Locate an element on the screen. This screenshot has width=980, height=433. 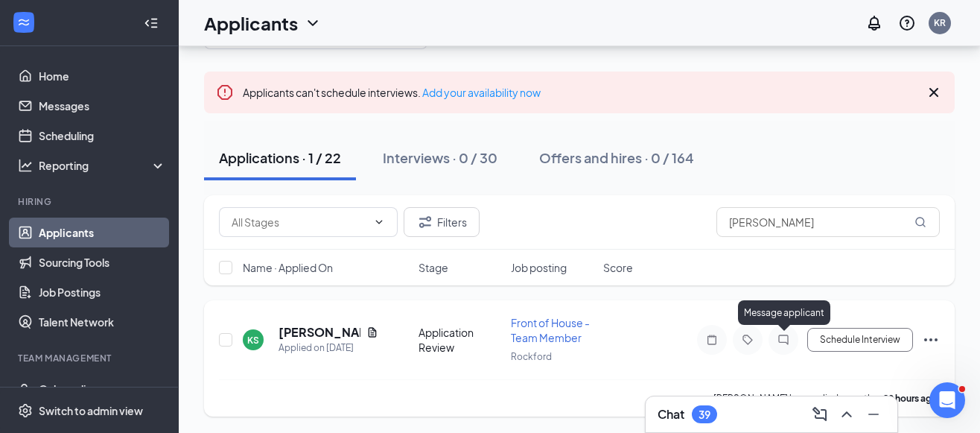
div: Interviews · 0 / 30 is located at coordinates (441, 158).